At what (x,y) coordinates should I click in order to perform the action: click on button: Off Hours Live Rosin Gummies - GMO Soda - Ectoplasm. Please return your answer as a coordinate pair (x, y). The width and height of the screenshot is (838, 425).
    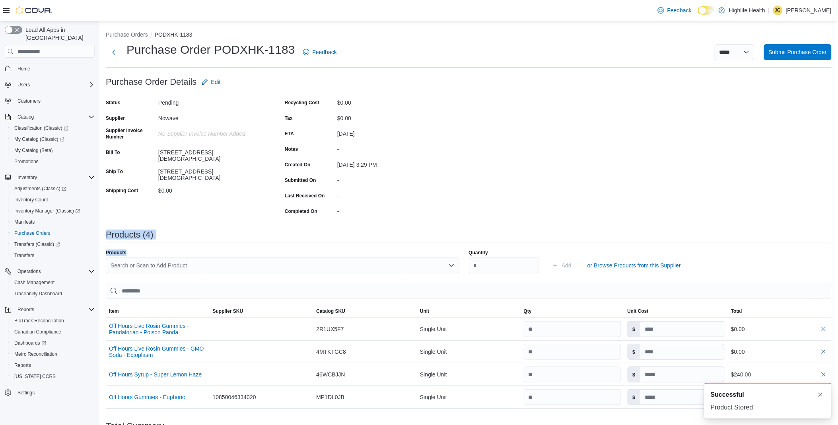
    Looking at the image, I should click on (157, 351).